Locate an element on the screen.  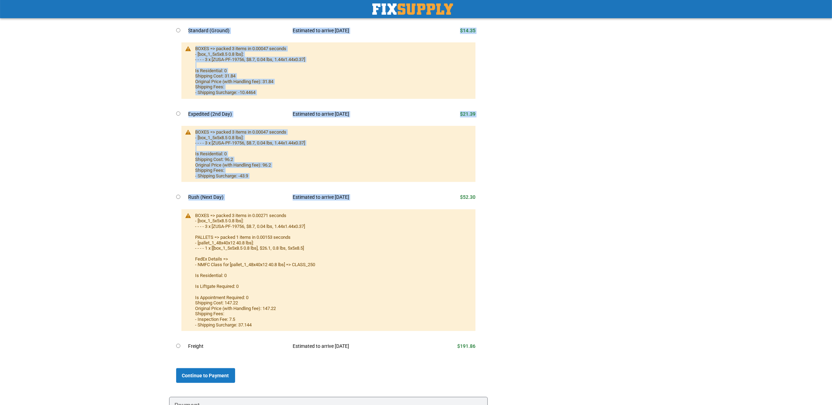
span: $14.35 is located at coordinates (468, 31).